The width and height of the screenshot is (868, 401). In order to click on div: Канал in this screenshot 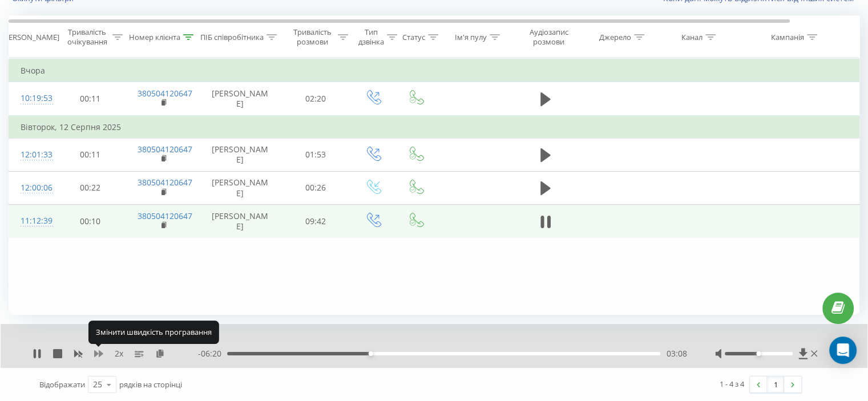, I will do `click(692, 37)`.